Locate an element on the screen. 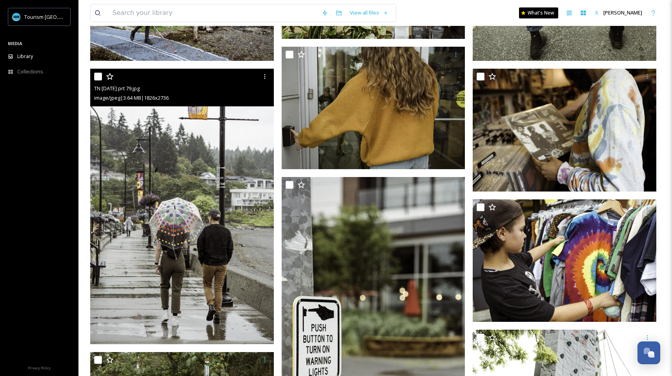 This screenshot has width=672, height=376. span: Collections is located at coordinates (30, 71).